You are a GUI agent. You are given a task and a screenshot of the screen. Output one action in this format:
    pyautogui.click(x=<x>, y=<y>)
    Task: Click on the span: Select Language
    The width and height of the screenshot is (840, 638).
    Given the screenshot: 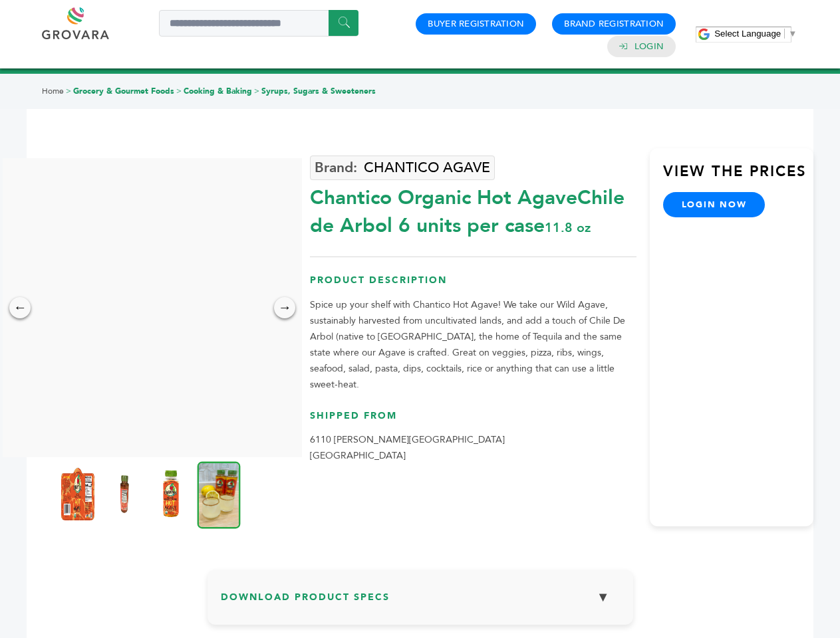 What is the action you would take?
    pyautogui.click(x=748, y=33)
    